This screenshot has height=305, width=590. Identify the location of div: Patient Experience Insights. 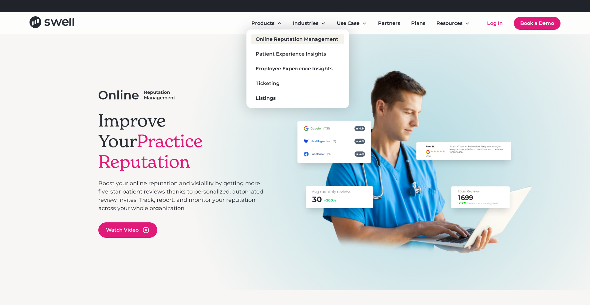
(291, 54).